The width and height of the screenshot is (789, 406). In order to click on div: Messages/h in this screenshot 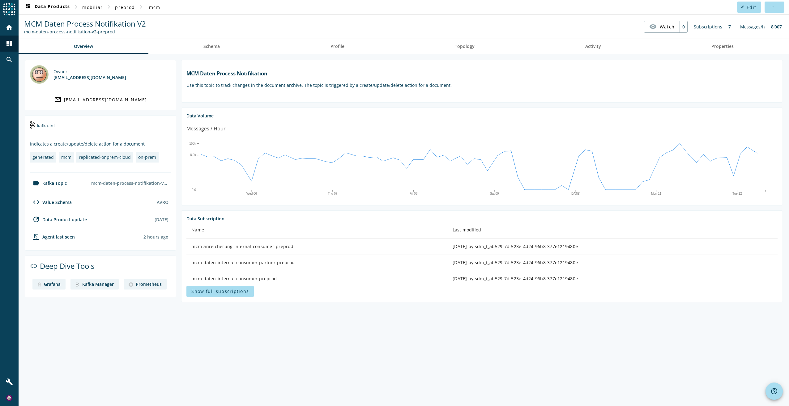, I will do `click(752, 27)`.